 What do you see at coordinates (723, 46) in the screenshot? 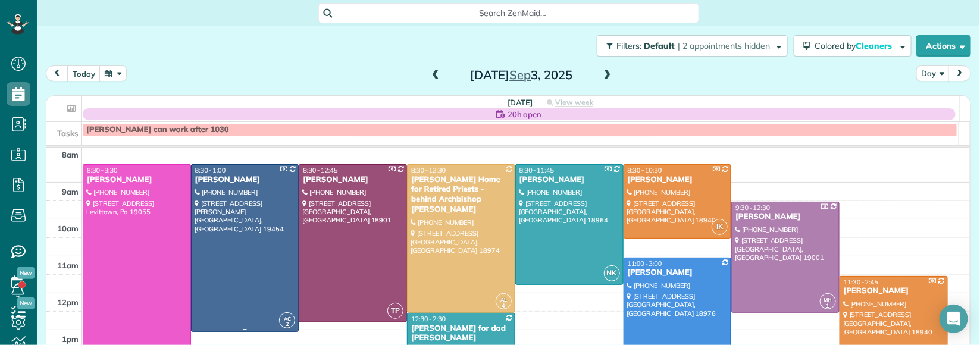
I see `span: | 2 appointments hidden` at bounding box center [723, 46].